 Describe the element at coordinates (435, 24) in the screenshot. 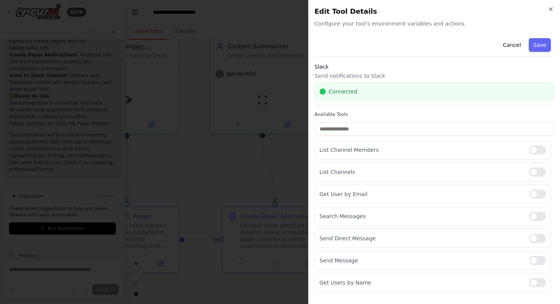

I see `span: Configure your tool's environment variables and actions.` at that location.